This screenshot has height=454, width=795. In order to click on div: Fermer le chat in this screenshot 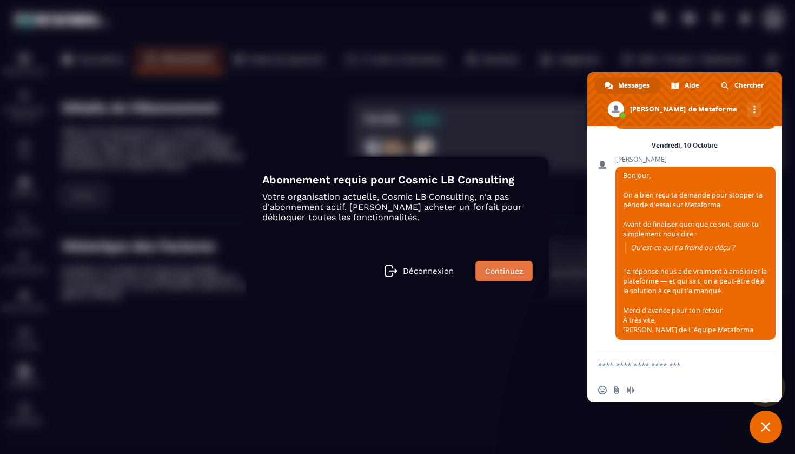, I will do `click(766, 427)`.